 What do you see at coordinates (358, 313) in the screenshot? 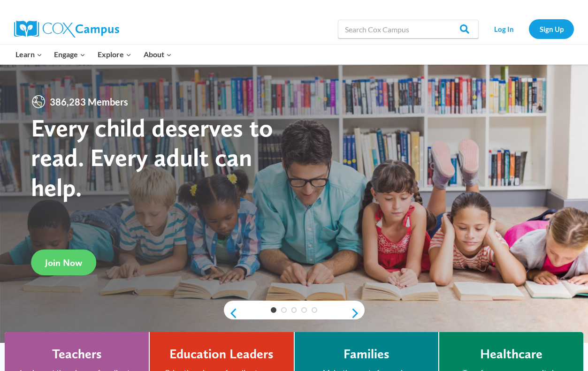
I see `a: next` at bounding box center [358, 313].